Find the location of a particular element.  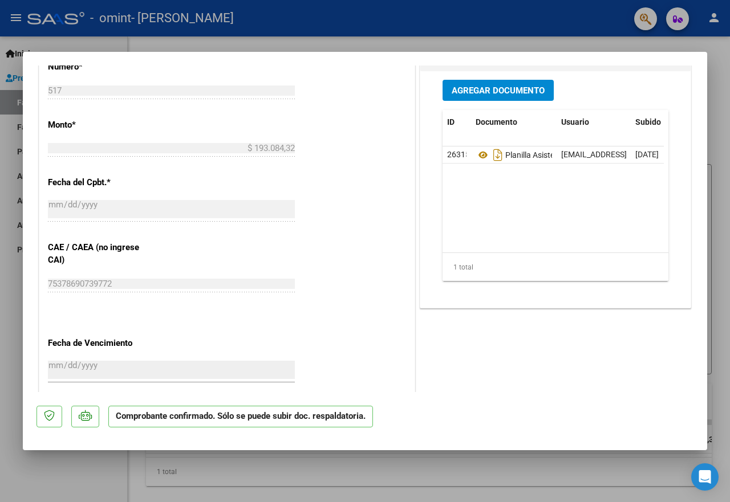

datatable-header-cell: Documento is located at coordinates (514, 122).